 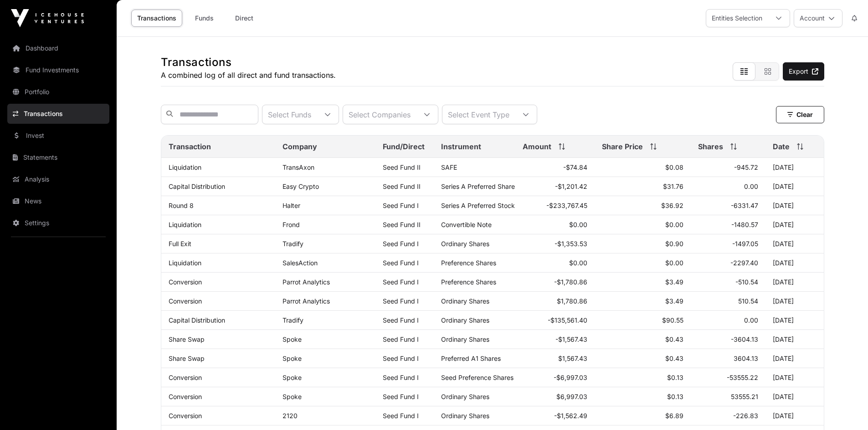 I want to click on span: 510.54, so click(x=748, y=301).